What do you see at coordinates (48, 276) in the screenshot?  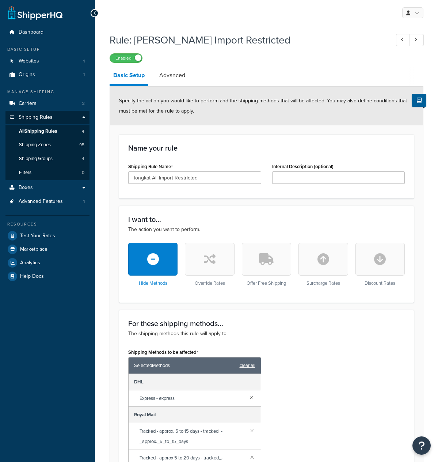 I see `a: Help Docs` at bounding box center [48, 276].